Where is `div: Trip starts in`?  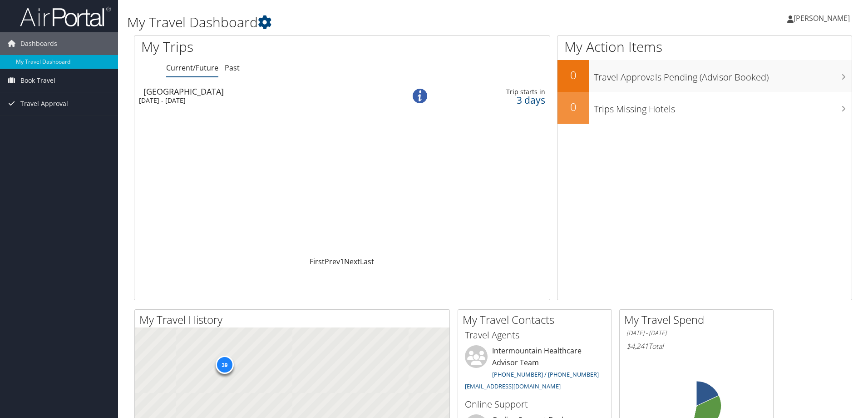 div: Trip starts in is located at coordinates (500, 92).